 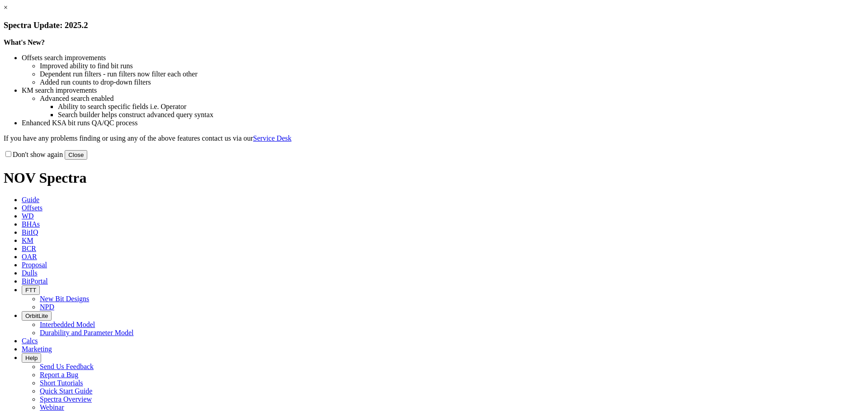 What do you see at coordinates (59, 374) in the screenshot?
I see `a: Report a Bug` at bounding box center [59, 374].